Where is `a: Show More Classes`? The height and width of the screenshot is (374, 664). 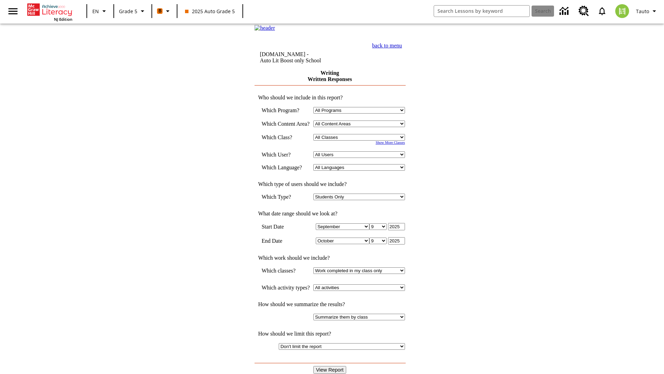
a: Show More Classes is located at coordinates (390, 142).